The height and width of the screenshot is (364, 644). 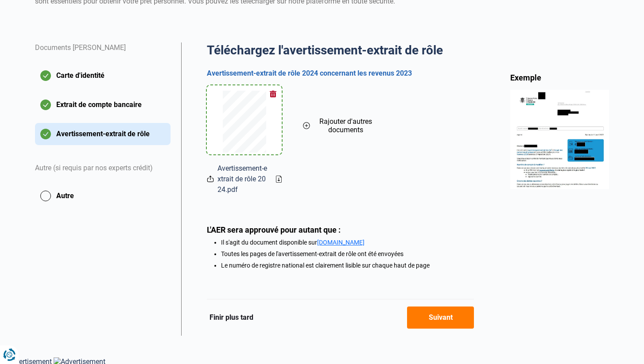 I want to click on h2: Téléchargez l'avertissement-extrait de rôle, so click(x=340, y=50).